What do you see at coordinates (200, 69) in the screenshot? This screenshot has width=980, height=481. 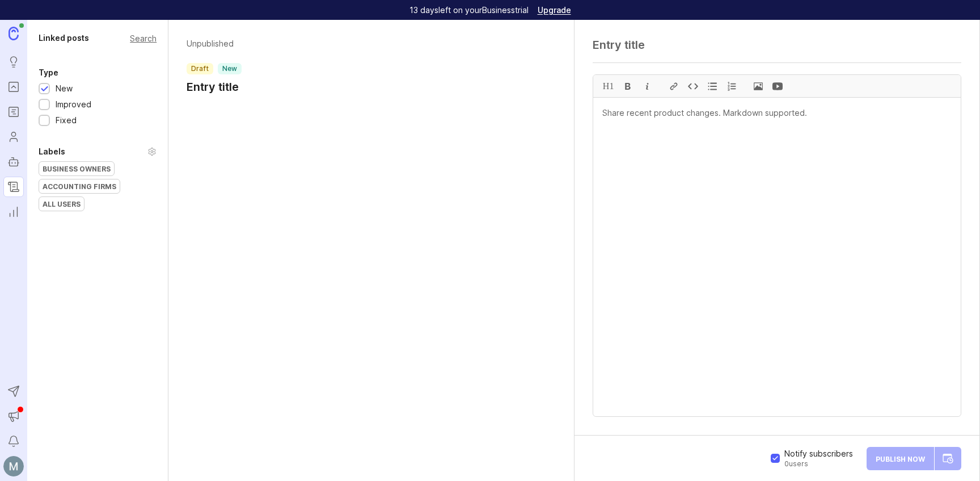 I see `p: draft` at bounding box center [200, 69].